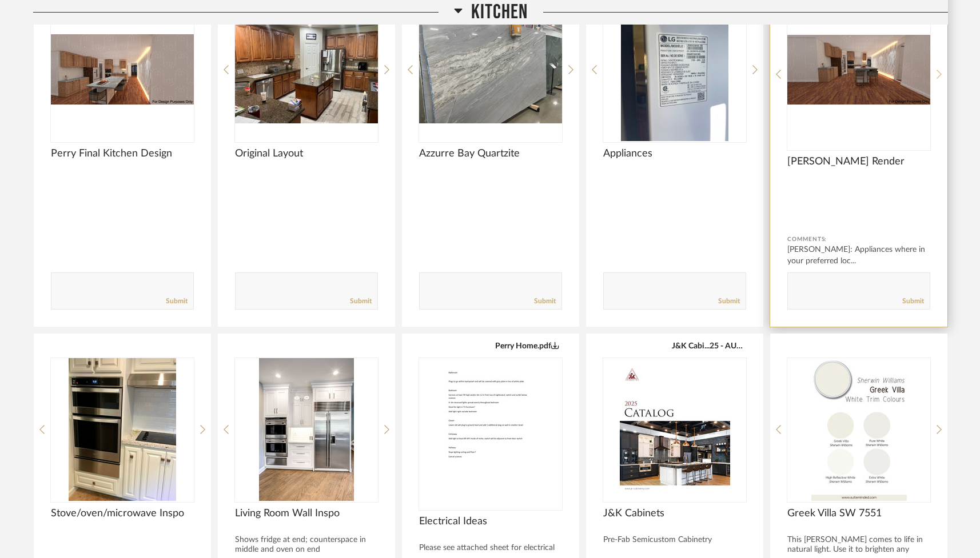  I want to click on div: Shows fridge at end; counterspace in middle and oven on end, so click(306, 545).